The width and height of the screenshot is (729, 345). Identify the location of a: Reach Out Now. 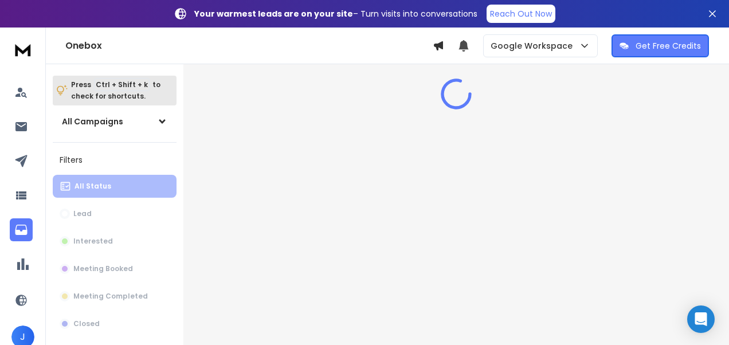
(521, 14).